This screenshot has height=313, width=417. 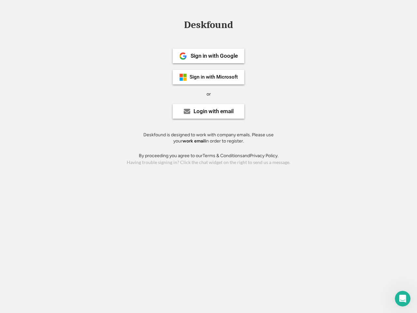 I want to click on div: Deskfound, so click(x=208, y=25).